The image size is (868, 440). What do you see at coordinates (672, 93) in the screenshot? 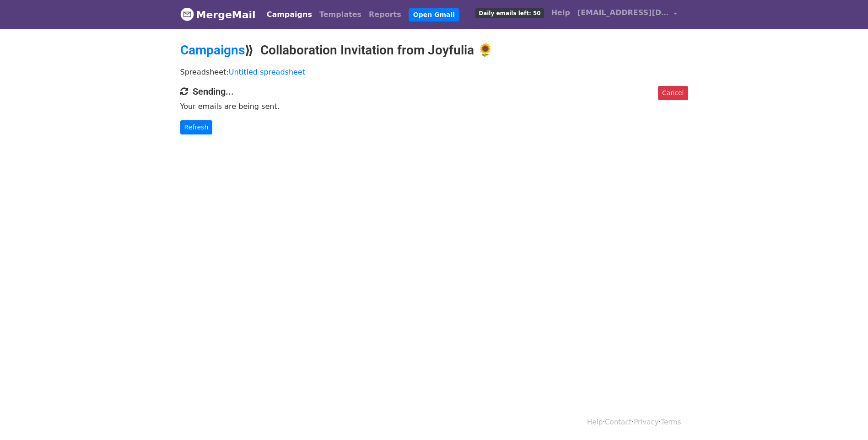
I see `a: Cancel` at bounding box center [672, 93].